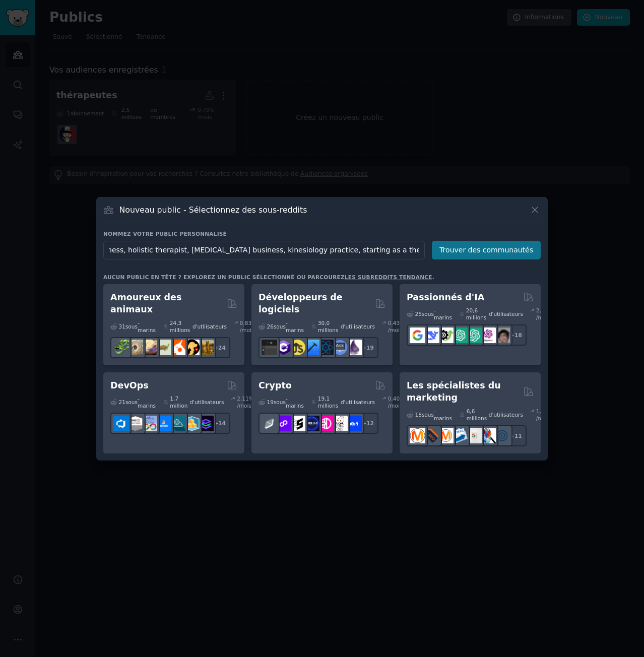  Describe the element at coordinates (328, 326) in the screenshot. I see `font: 30,0 millions` at that location.